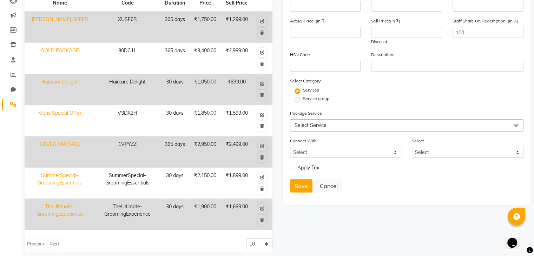  I want to click on td: ₹1,299.00, so click(237, 27).